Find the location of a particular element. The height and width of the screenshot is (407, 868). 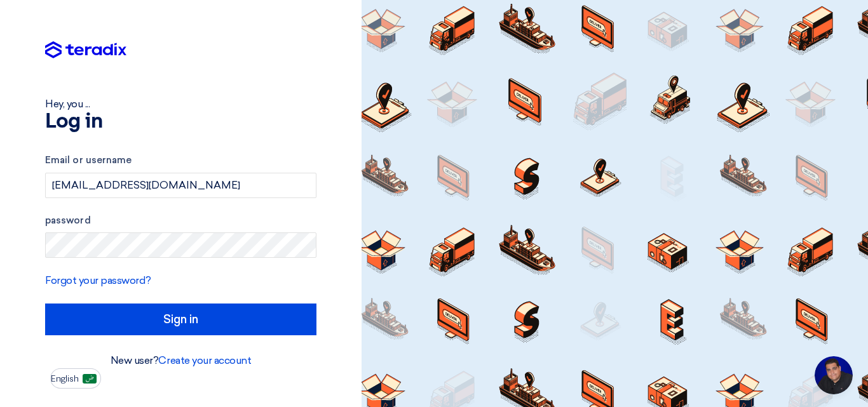

font: password is located at coordinates (68, 220).